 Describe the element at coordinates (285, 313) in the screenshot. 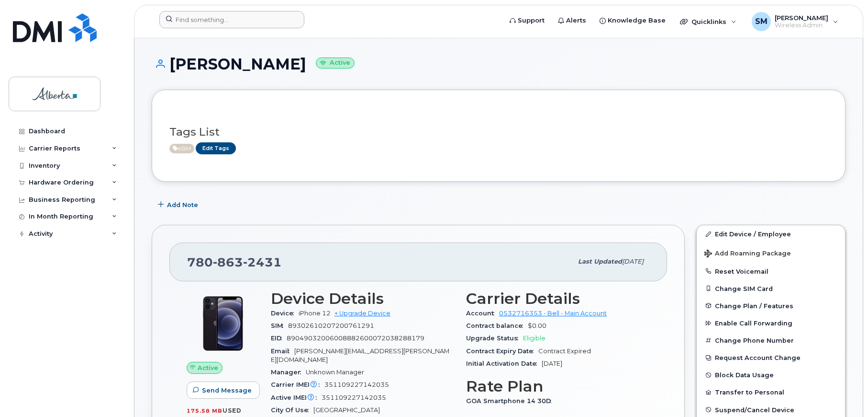

I see `span: Device` at that location.